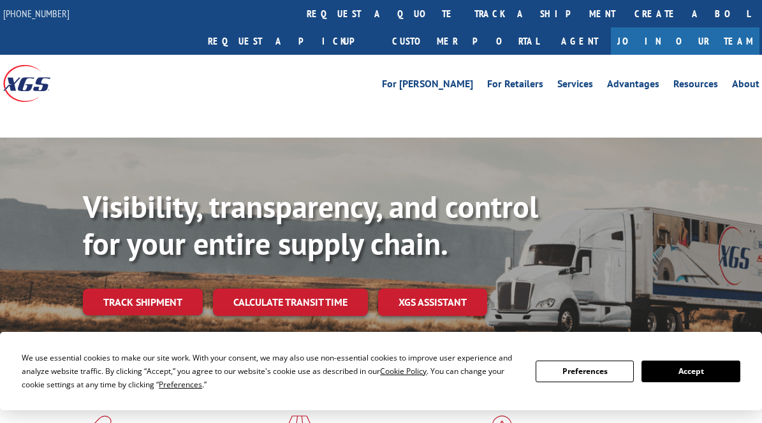 The height and width of the screenshot is (423, 762). I want to click on a: Track shipment, so click(143, 302).